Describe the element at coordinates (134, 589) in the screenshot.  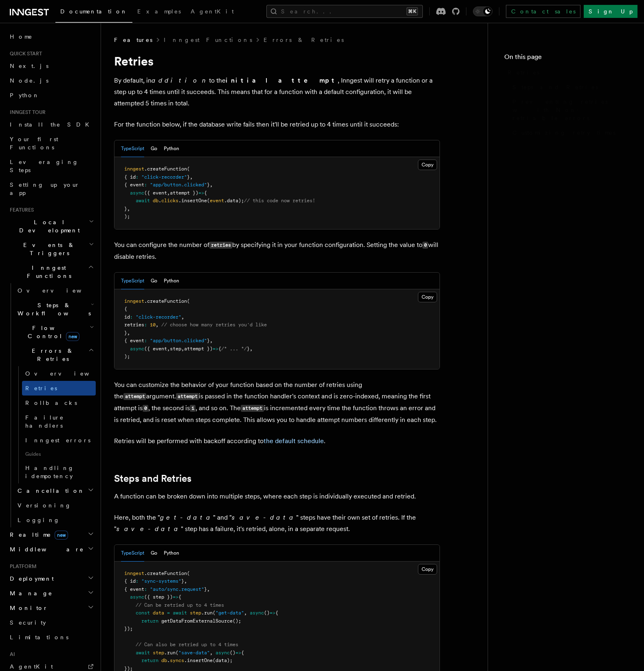
I see `span: { event` at that location.